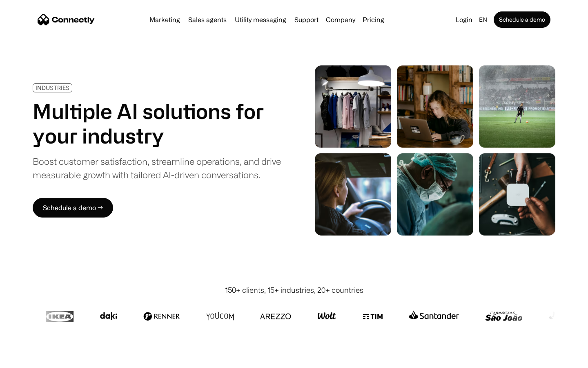  I want to click on div: INDUSTRIES, so click(52, 88).